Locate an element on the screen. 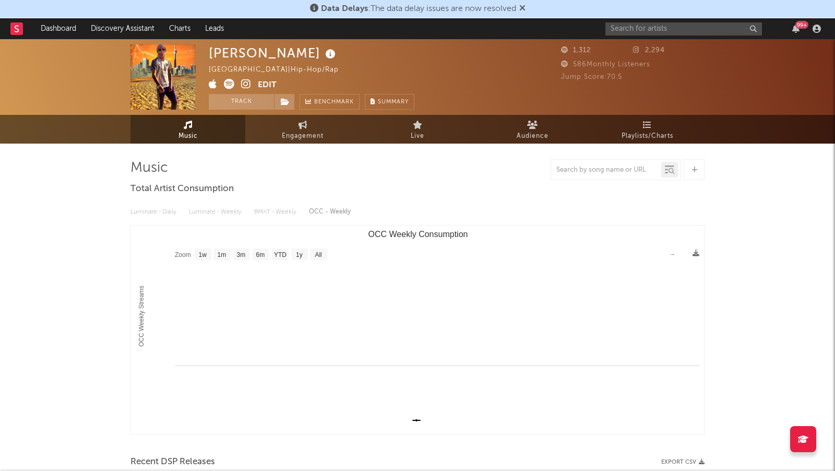 Image resolution: width=835 pixels, height=471 pixels. text: 1w is located at coordinates (203, 255).